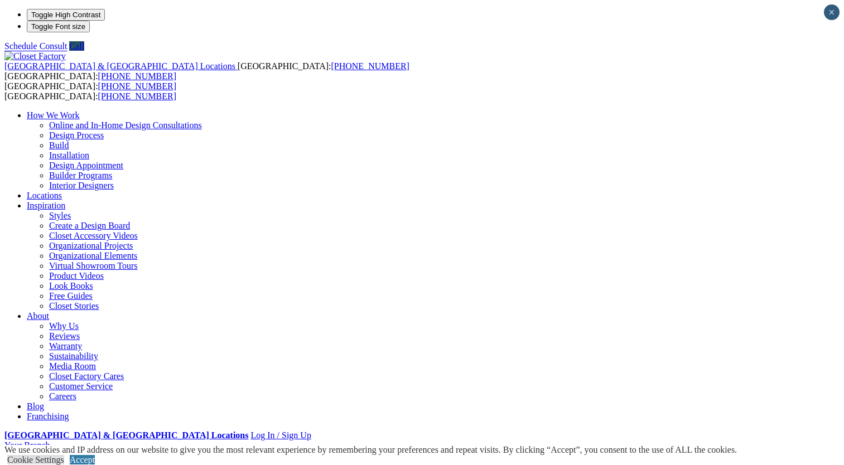 This screenshot has width=844, height=465. What do you see at coordinates (58, 26) in the screenshot?
I see `button: Toggle Font size` at bounding box center [58, 26].